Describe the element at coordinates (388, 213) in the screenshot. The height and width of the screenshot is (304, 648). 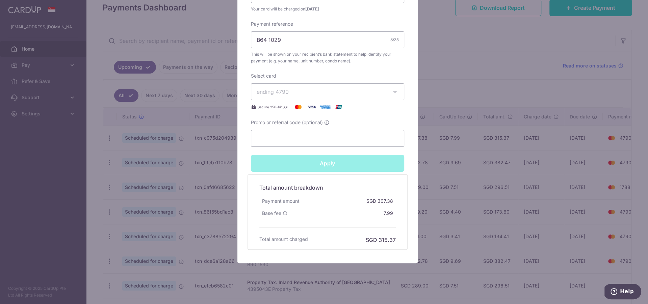
I see `div: 7.99` at that location.